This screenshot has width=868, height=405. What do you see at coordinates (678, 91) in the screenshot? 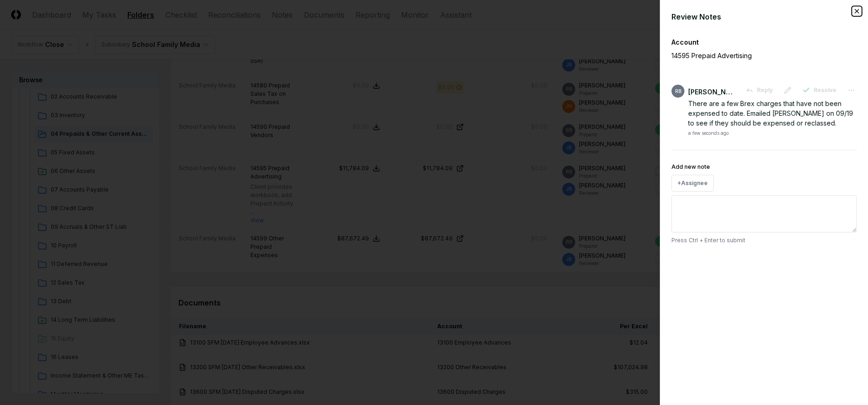
I see `span: RB` at bounding box center [678, 91].